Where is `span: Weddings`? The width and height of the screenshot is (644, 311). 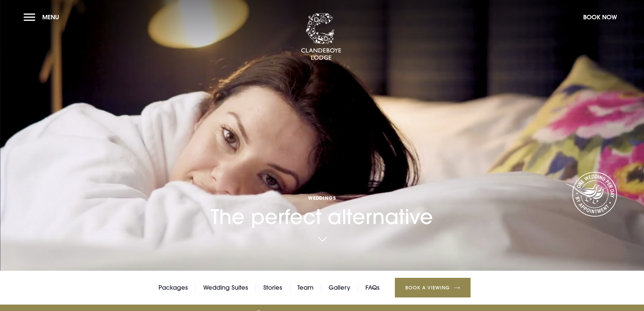
span: Weddings is located at coordinates (322, 198).